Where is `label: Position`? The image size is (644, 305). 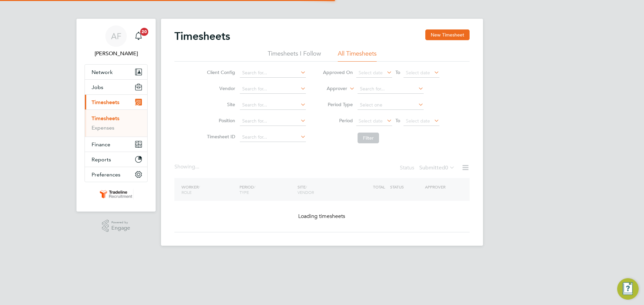 label: Position is located at coordinates (220, 121).